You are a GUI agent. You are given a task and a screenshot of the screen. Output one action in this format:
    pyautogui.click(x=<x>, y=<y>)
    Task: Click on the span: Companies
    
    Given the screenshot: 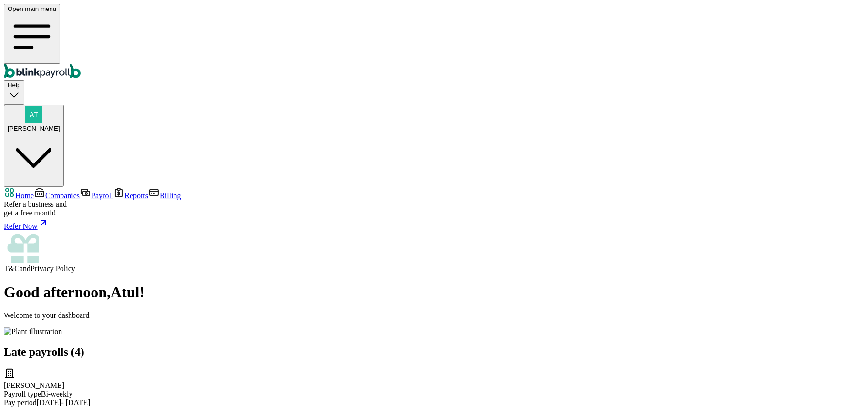 What is the action you would take?
    pyautogui.click(x=62, y=195)
    